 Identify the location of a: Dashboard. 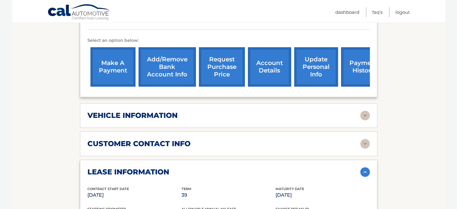
(348, 12).